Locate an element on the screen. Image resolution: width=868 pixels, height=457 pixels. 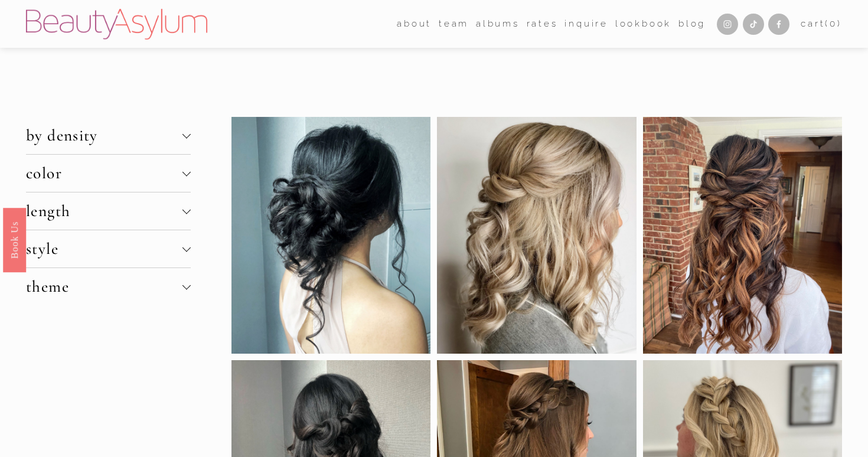
span: 0 is located at coordinates (834, 23).